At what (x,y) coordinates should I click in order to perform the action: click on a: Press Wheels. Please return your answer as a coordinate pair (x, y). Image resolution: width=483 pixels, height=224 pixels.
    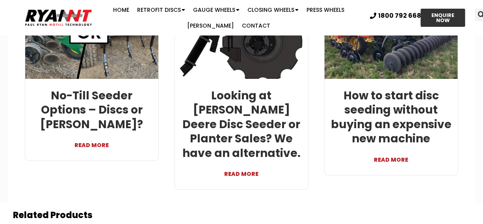
    Looking at the image, I should click on (326, 10).